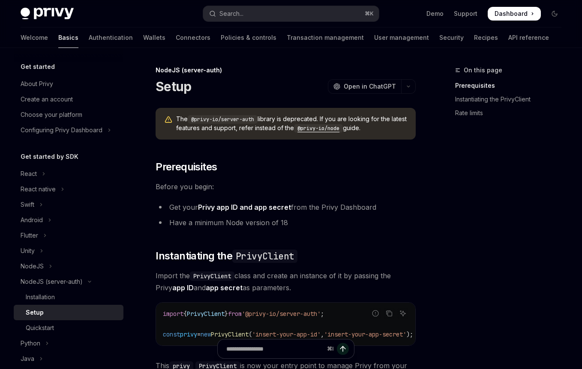  I want to click on a: Instantiating the PrivyClient, so click(512, 99).